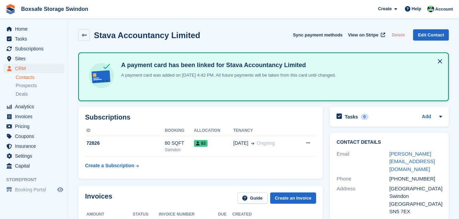  I want to click on a: Create a Subscription, so click(112, 165).